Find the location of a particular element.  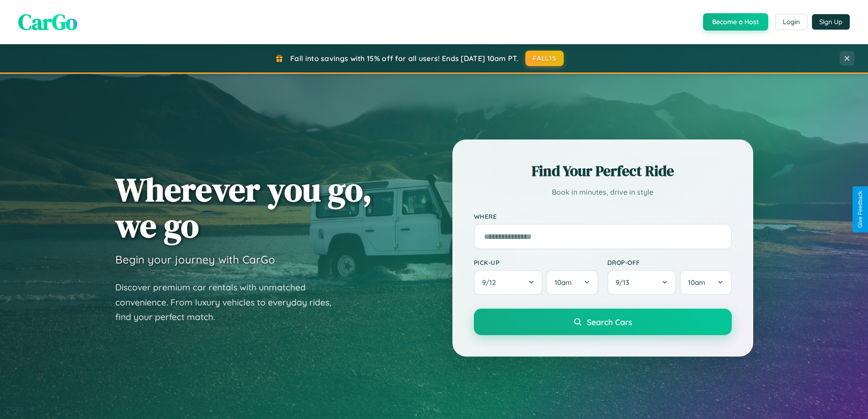

span: Search Cars is located at coordinates (610, 321).